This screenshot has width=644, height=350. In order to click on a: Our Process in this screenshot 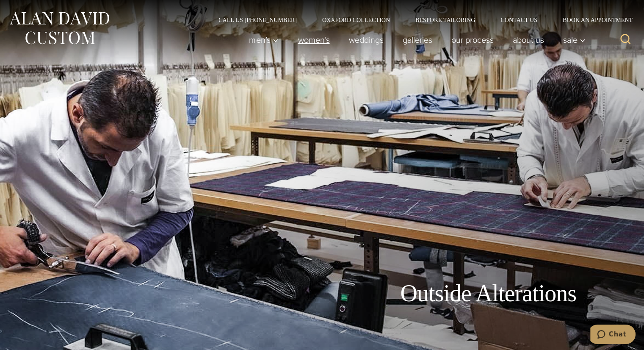, I will do `click(472, 40)`.